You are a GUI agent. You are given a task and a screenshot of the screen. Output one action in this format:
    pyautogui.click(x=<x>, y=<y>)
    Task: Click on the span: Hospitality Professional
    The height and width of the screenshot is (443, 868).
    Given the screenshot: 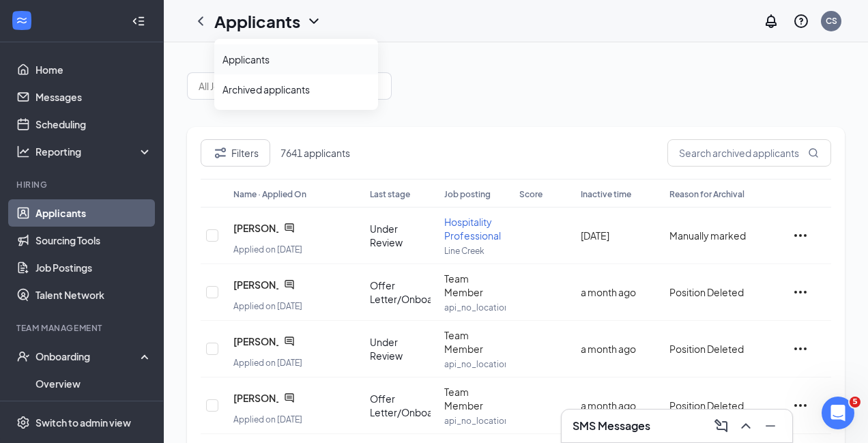 What is the action you would take?
    pyautogui.click(x=472, y=228)
    